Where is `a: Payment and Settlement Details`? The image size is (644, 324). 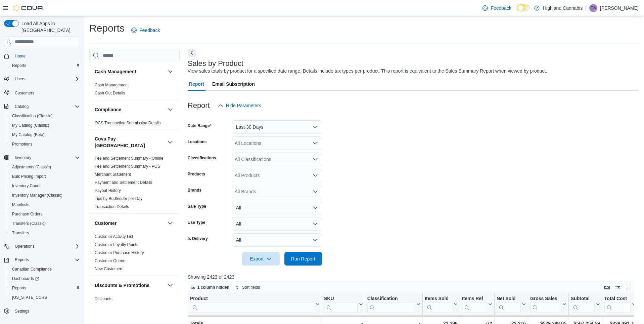
a: Payment and Settlement Details is located at coordinates (123, 182).